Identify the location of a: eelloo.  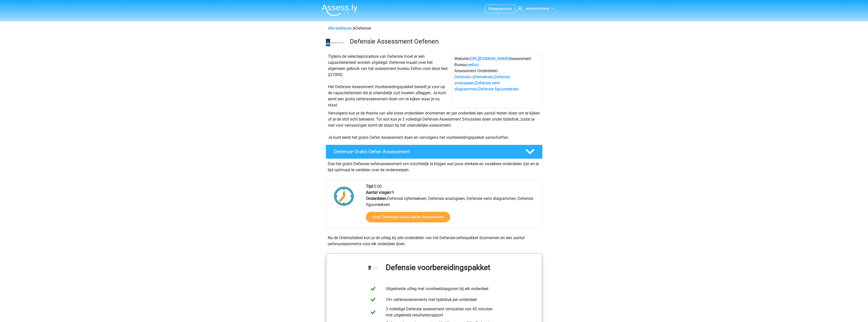
(473, 64).